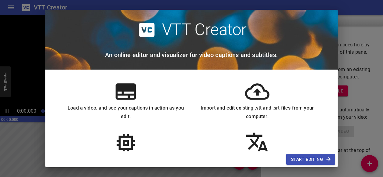  Describe the element at coordinates (204, 30) in the screenshot. I see `h2: VTT Creator` at that location.